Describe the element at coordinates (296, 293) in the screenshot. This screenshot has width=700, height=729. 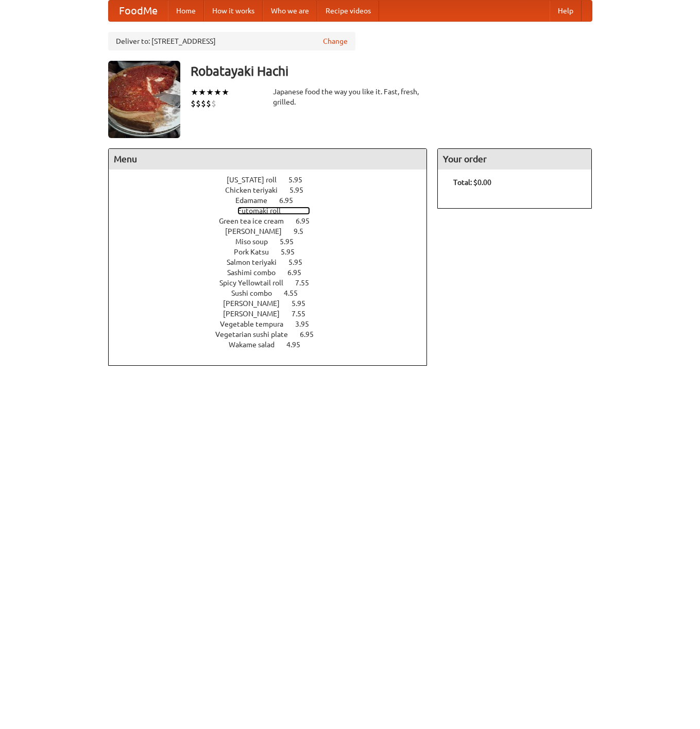
I see `span: 4.55` at that location.